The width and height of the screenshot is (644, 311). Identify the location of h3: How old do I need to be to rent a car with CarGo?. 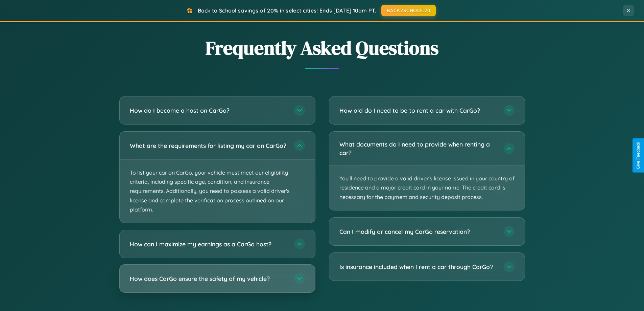
(418, 110).